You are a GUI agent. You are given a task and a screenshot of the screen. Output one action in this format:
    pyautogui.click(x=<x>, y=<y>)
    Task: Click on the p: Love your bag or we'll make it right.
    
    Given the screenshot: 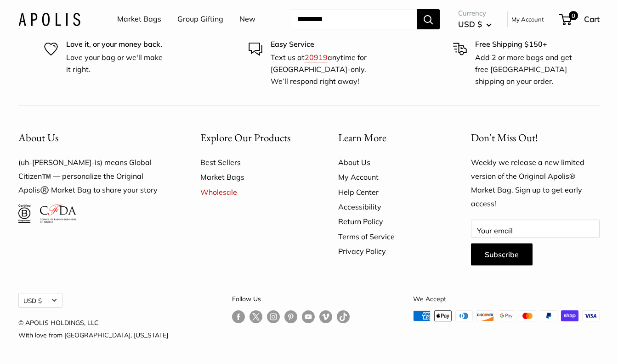 What is the action you would take?
    pyautogui.click(x=116, y=63)
    